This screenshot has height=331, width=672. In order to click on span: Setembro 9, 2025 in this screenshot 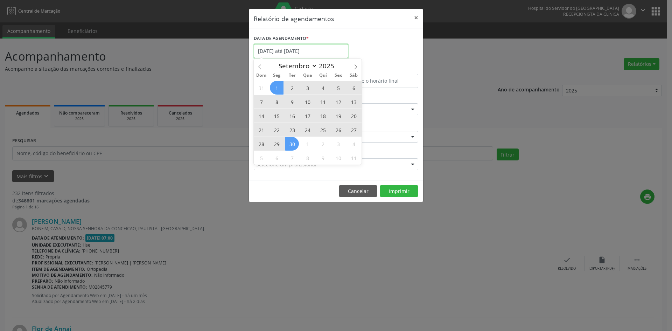, I will do `click(292, 101)`.